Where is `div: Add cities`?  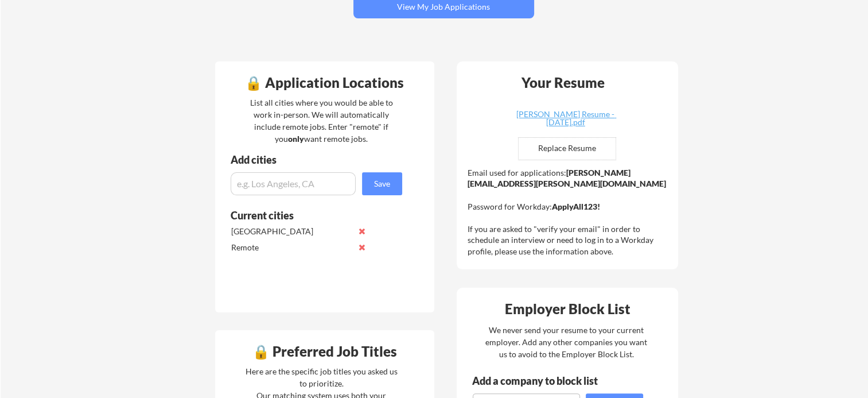 div: Add cities is located at coordinates (318, 159).